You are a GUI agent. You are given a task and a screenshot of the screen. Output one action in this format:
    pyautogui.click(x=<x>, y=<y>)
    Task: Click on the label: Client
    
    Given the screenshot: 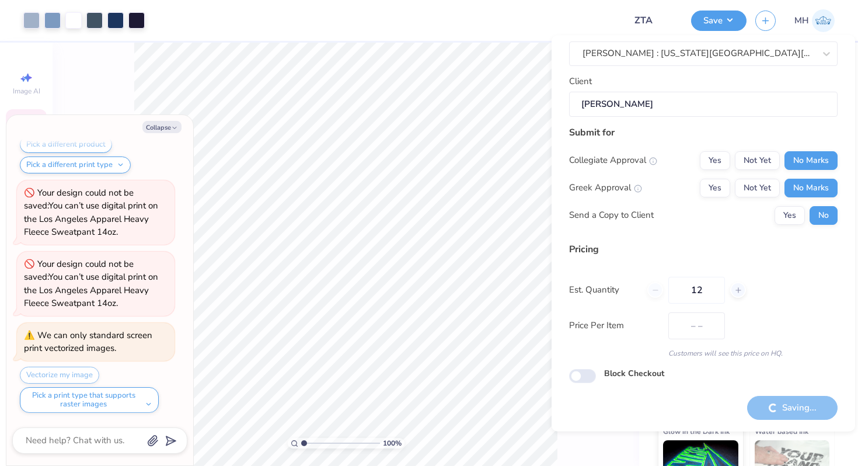 What is the action you would take?
    pyautogui.click(x=580, y=81)
    